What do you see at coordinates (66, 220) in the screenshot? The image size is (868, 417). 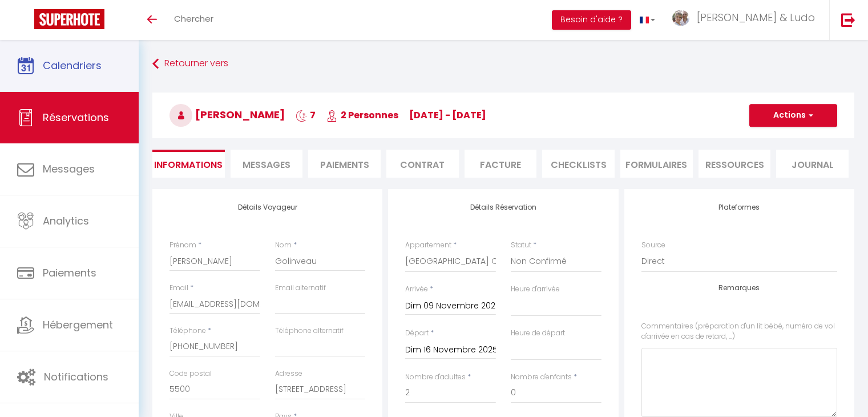 I see `span: Analytics` at bounding box center [66, 220].